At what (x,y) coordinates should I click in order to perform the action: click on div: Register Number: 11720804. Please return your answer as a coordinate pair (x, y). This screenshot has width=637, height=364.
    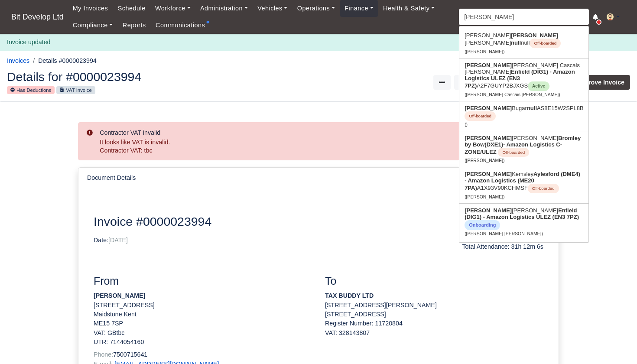
    Looking at the image, I should click on (434, 323).